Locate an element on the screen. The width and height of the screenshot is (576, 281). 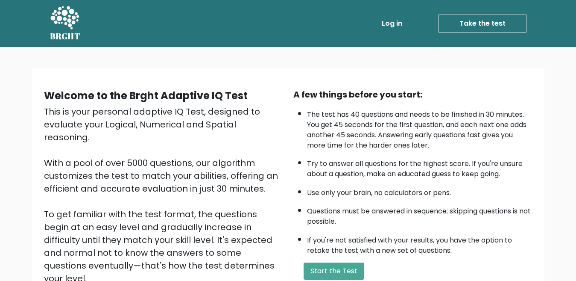
a: Take the test is located at coordinates (483, 23).